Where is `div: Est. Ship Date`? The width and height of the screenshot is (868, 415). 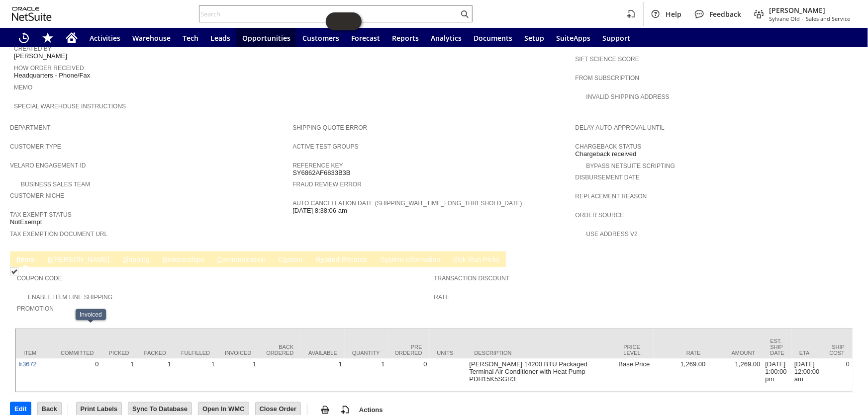
div: Est. Ship Date is located at coordinates (777, 347).